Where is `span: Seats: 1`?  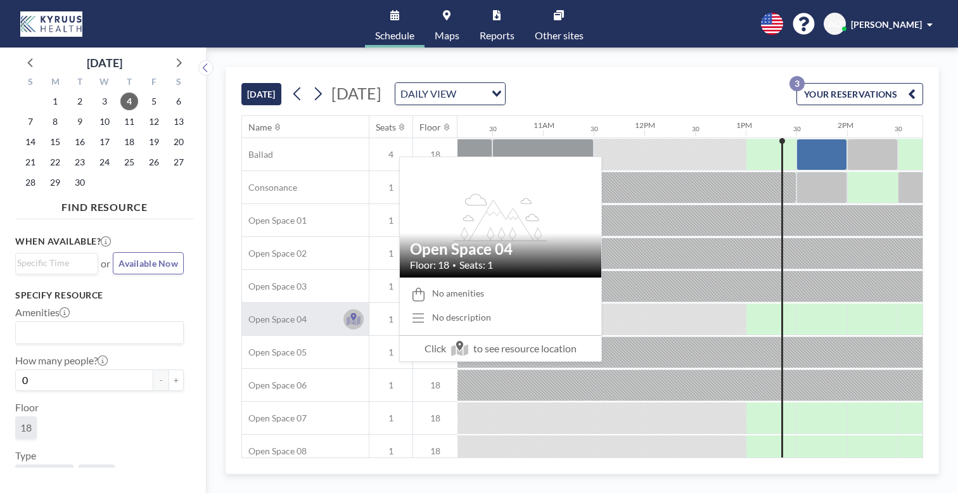
span: Seats: 1 is located at coordinates (476, 265).